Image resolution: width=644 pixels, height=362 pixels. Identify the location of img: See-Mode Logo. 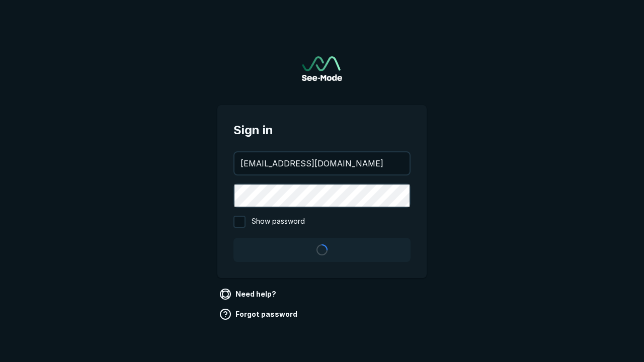
(322, 68).